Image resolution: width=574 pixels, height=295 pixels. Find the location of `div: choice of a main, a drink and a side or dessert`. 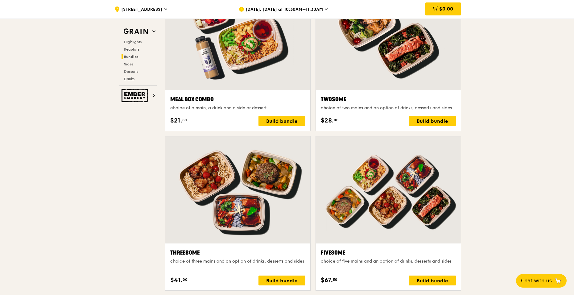

div: choice of a main, a drink and a side or dessert is located at coordinates (238, 108).